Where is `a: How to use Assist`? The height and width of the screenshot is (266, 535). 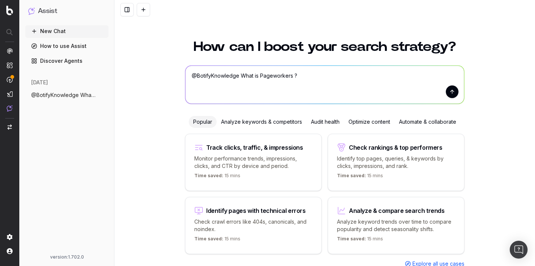
a: How to use Assist is located at coordinates (67, 46).